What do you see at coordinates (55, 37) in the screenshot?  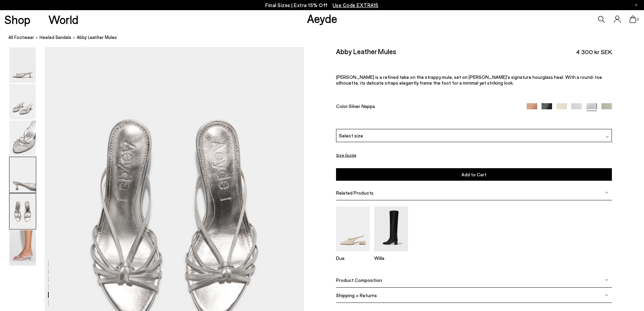 I see `span: Heeled Sandals` at bounding box center [55, 37].